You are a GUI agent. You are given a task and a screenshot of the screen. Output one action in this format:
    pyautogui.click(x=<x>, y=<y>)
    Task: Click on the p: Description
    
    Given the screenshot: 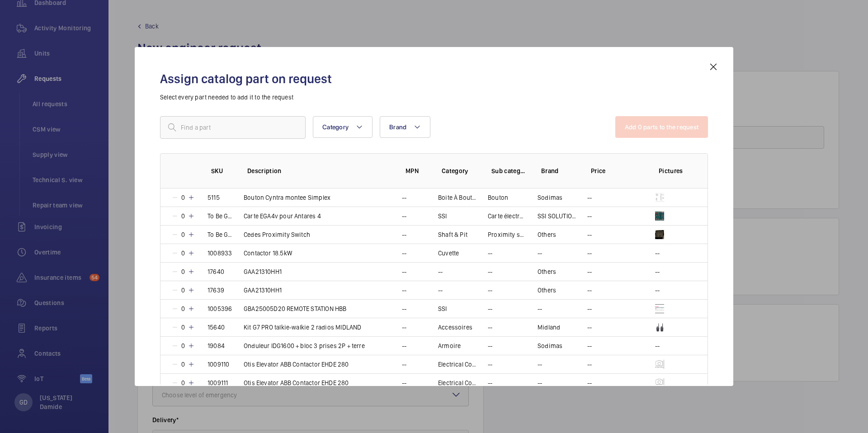 What is the action you would take?
    pyautogui.click(x=319, y=171)
    